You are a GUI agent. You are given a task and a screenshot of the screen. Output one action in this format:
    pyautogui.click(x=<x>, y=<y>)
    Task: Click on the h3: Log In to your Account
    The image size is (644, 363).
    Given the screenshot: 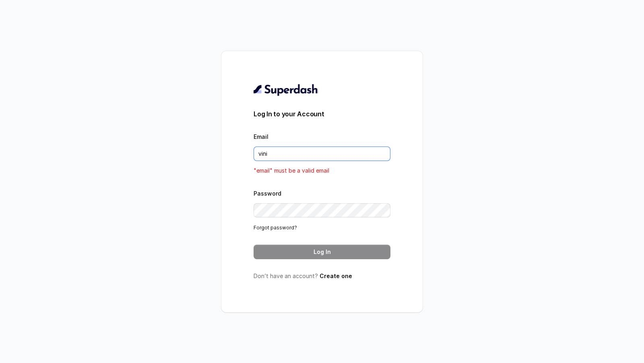 What is the action you would take?
    pyautogui.click(x=322, y=114)
    